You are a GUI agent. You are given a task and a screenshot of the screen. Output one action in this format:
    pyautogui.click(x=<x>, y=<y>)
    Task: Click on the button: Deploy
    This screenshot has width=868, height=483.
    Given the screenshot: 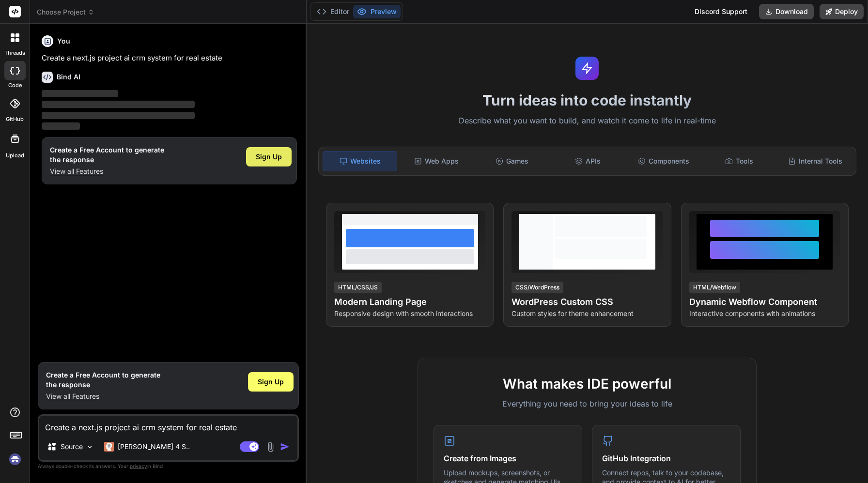 What is the action you would take?
    pyautogui.click(x=841, y=11)
    